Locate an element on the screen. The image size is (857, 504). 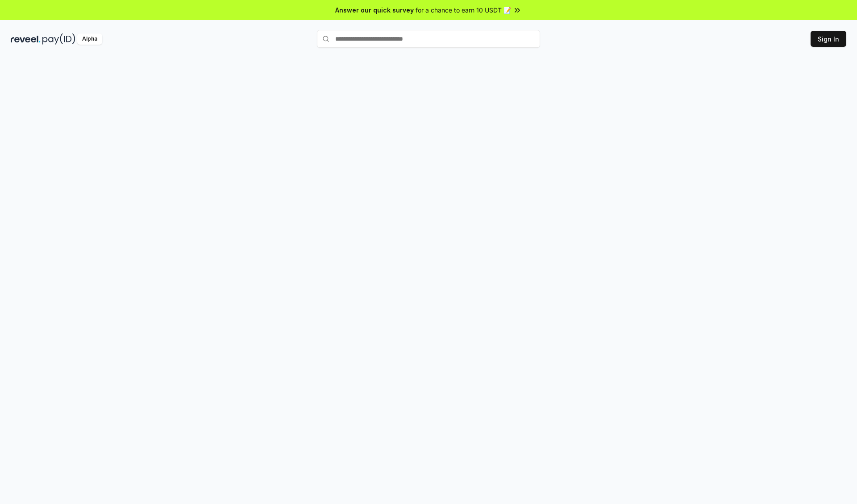
span: for a chance to earn 10 USDT 📝 is located at coordinates (463, 10).